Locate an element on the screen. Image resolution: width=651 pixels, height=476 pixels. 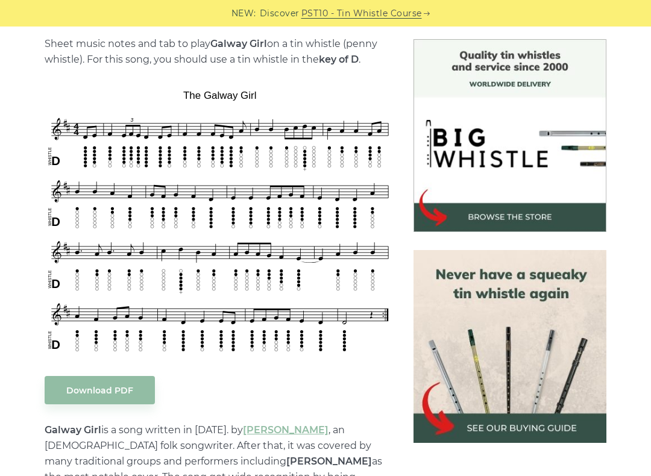
a: PST10 - Tin Whistle Course is located at coordinates (361, 13).